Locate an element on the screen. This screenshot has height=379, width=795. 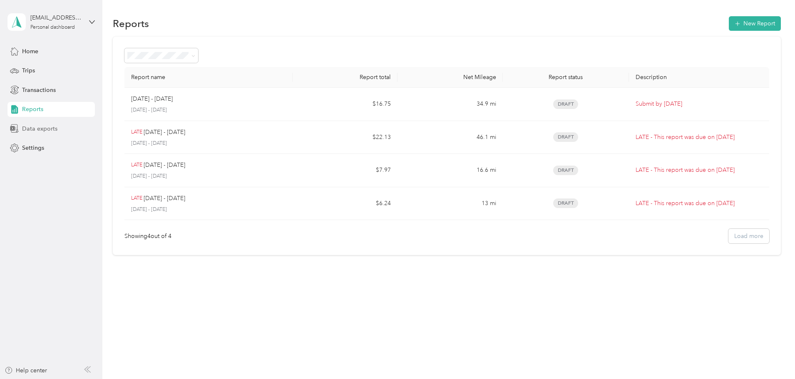
th: Description is located at coordinates (698, 77).